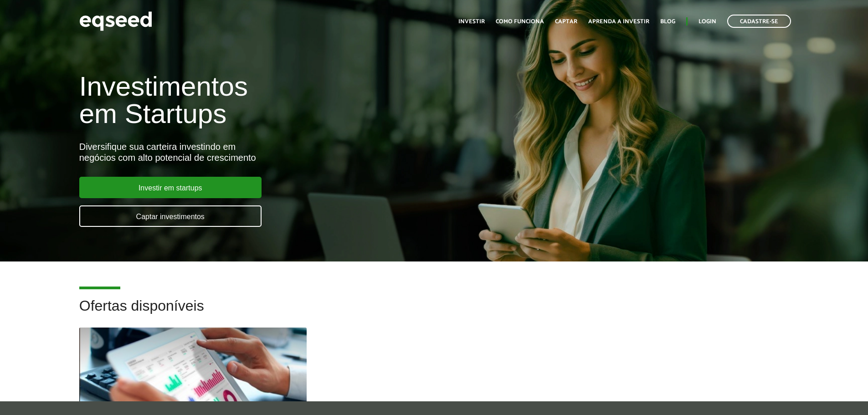  What do you see at coordinates (290, 100) in the screenshot?
I see `h1: Investimentos em Startups` at bounding box center [290, 100].